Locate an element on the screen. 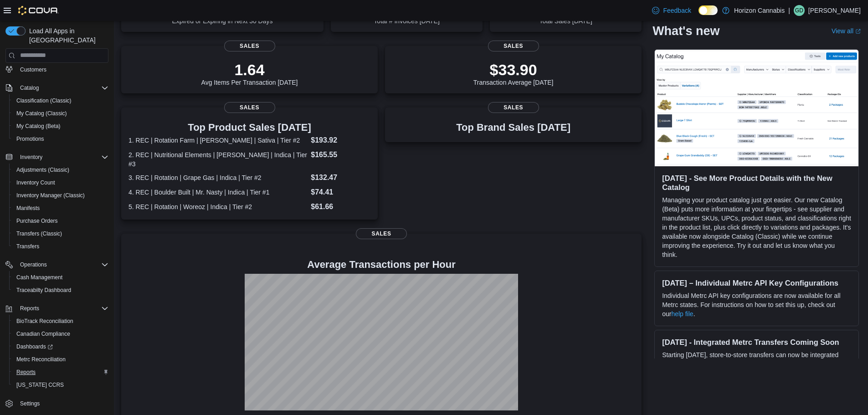 The height and width of the screenshot is (415, 868). span: GD is located at coordinates (800, 11).